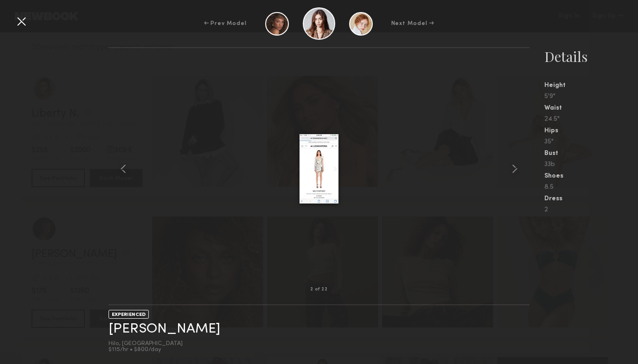 The width and height of the screenshot is (638, 364). I want to click on div: 2 of 22, so click(319, 290).